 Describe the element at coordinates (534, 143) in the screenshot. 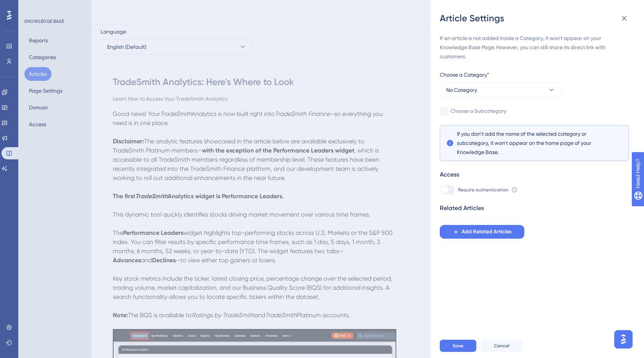

I see `span: If you don’t add the name of the selected category or subcategory, it won’t appear on the home pa...` at that location.